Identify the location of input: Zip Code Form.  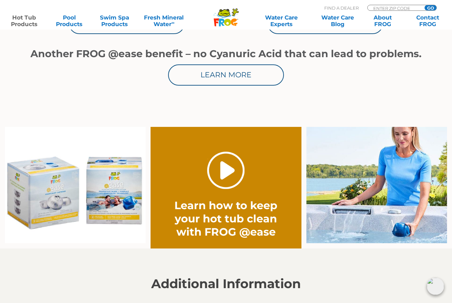
(395, 8).